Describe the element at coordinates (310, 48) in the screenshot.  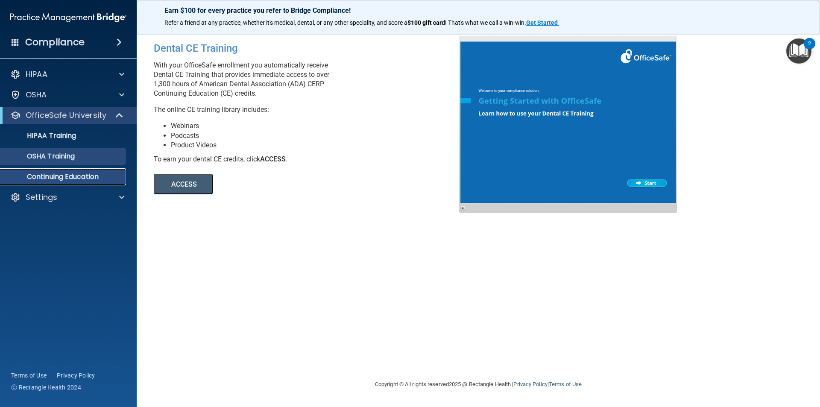
I see `div: Dental CE Training` at that location.